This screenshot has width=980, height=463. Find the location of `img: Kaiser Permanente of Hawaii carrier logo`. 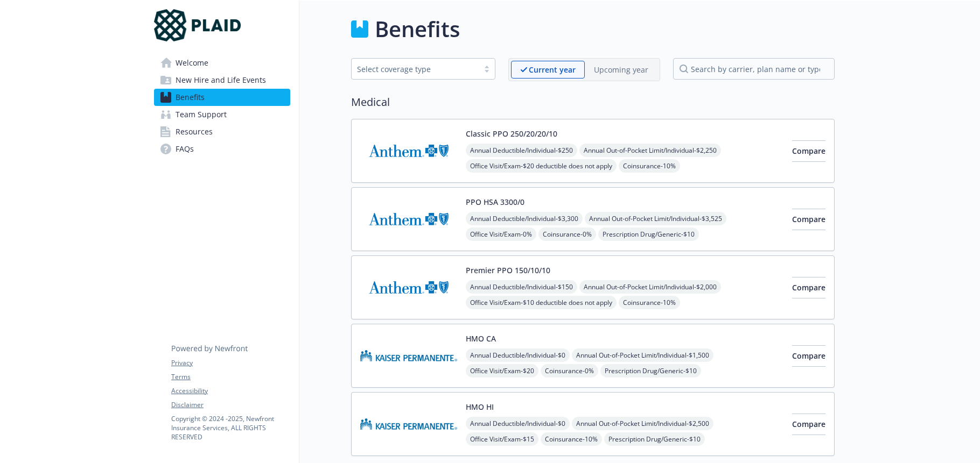

img: Kaiser Permanente of Hawaii carrier logo is located at coordinates (408, 424).